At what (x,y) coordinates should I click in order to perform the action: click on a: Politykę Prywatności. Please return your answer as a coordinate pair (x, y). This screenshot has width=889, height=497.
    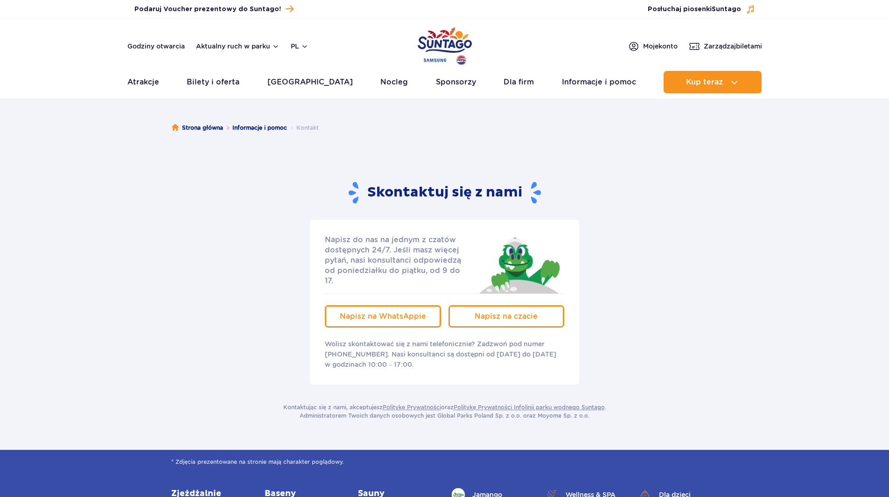
    Looking at the image, I should click on (412, 407).